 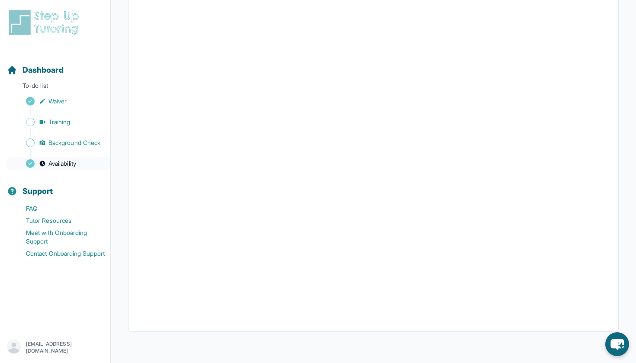 I want to click on span: Support, so click(x=38, y=191).